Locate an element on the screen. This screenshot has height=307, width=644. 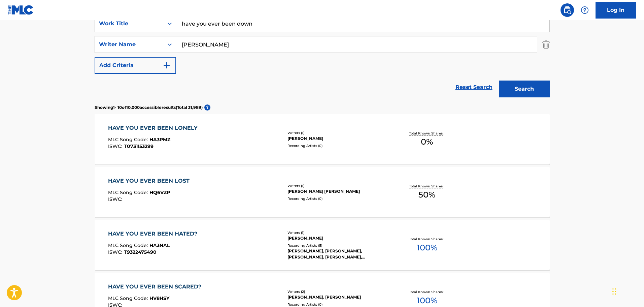
div: HAVE YOU EVER BEEN LOST is located at coordinates (150, 181).